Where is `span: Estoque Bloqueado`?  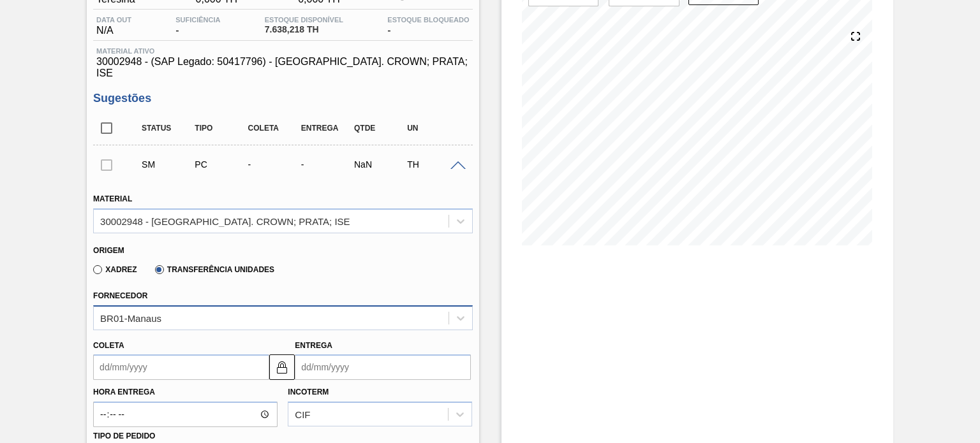
span: Estoque Bloqueado is located at coordinates (428, 20).